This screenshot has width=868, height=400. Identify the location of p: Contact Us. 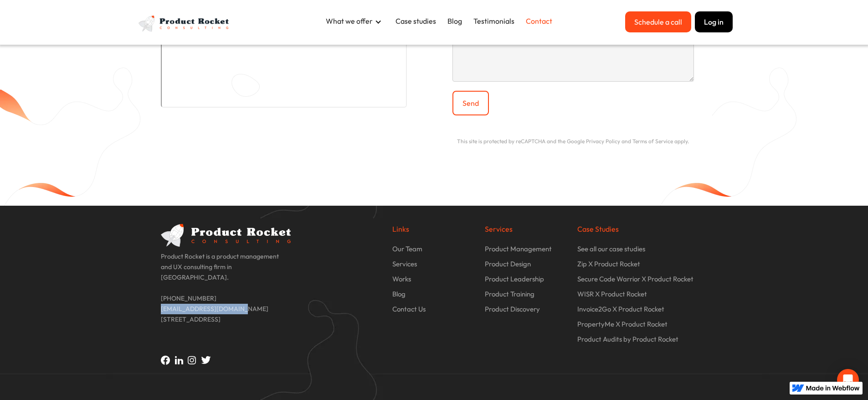
(409, 309).